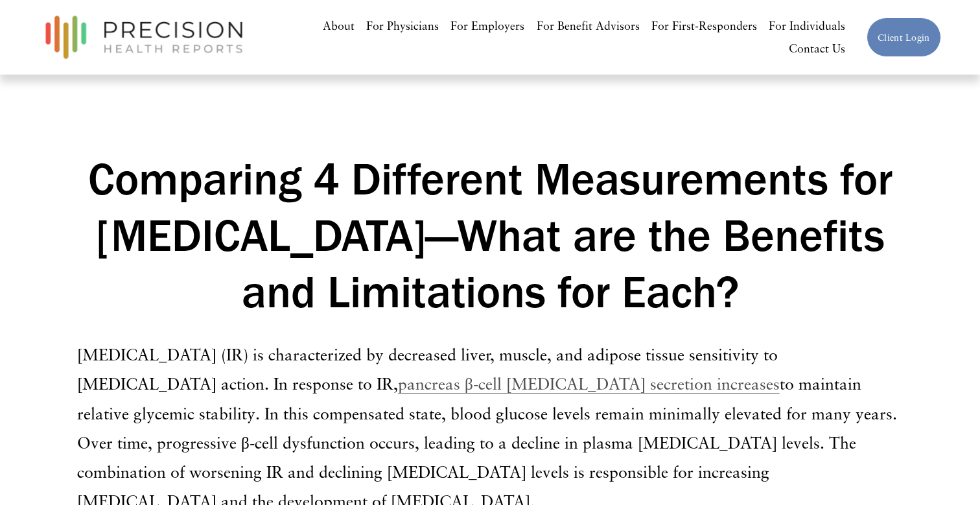  Describe the element at coordinates (807, 26) in the screenshot. I see `a: For Individuals` at that location.